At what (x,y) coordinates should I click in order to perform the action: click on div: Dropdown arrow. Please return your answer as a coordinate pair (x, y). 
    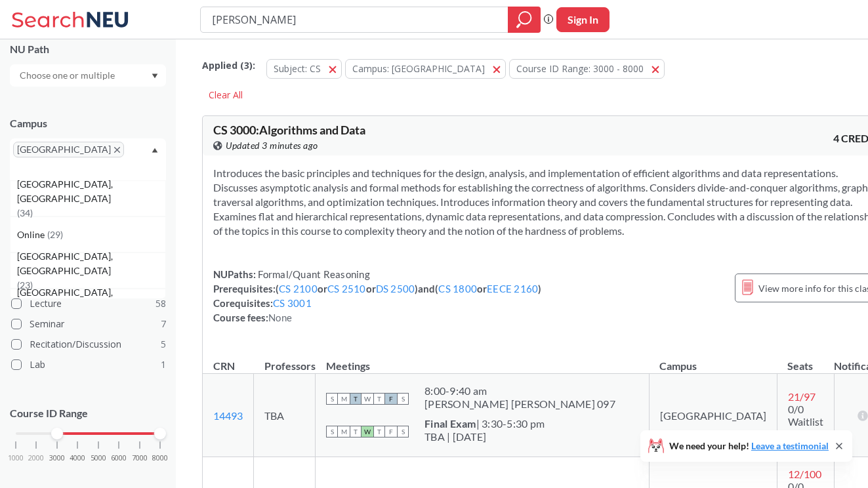
    Looking at the image, I should click on (88, 76).